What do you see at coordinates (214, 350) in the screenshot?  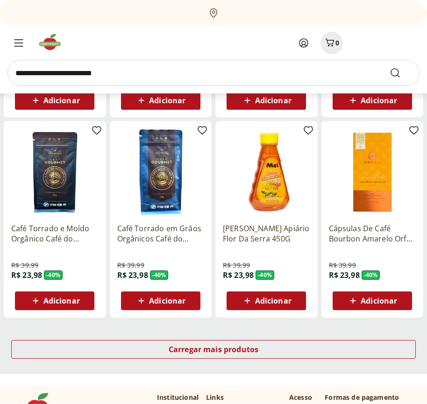 I see `span: Carregar mais produtos` at bounding box center [214, 350].